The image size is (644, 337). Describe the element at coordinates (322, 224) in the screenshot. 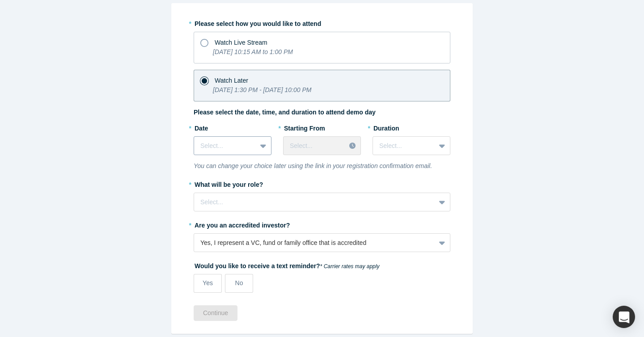

I see `label: Are you an accredited investor?` at that location.